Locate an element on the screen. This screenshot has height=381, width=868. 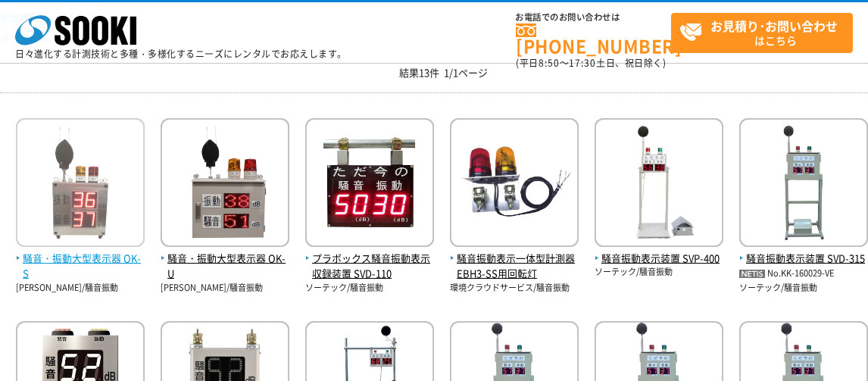
span: (平日 ～ 土日、祝日除く) is located at coordinates (591, 63).